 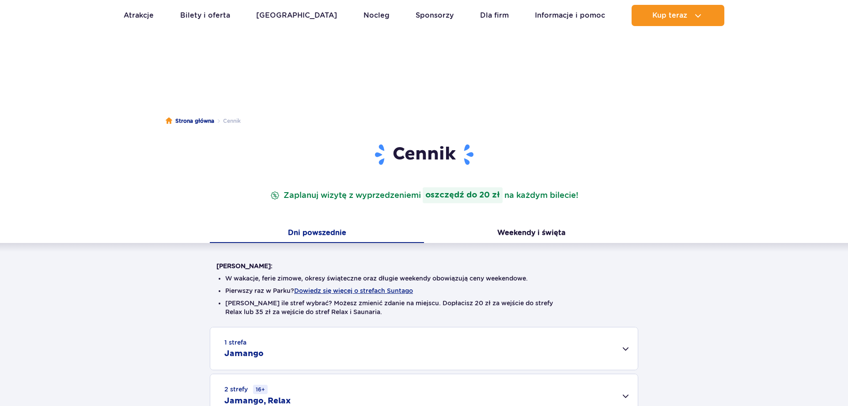 What do you see at coordinates (317, 234) in the screenshot?
I see `button: Dni powszednie` at bounding box center [317, 234].